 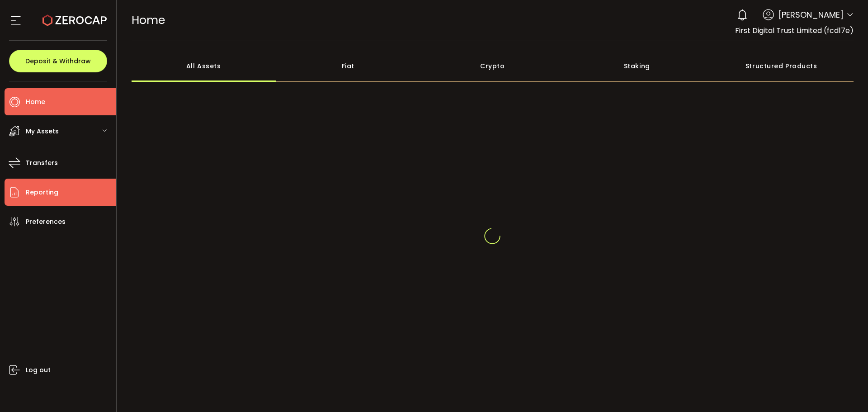 What do you see at coordinates (781, 66) in the screenshot?
I see `div: Structured Products` at bounding box center [781, 66].